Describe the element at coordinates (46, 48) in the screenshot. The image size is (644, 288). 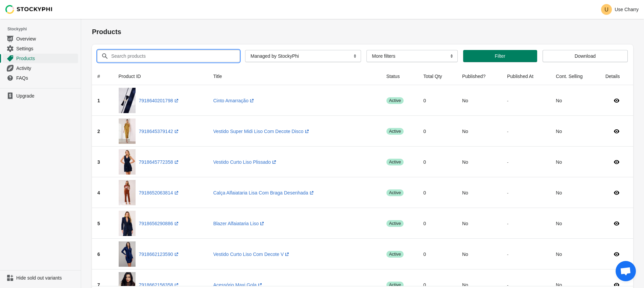
I see `span: Settings` at that location.